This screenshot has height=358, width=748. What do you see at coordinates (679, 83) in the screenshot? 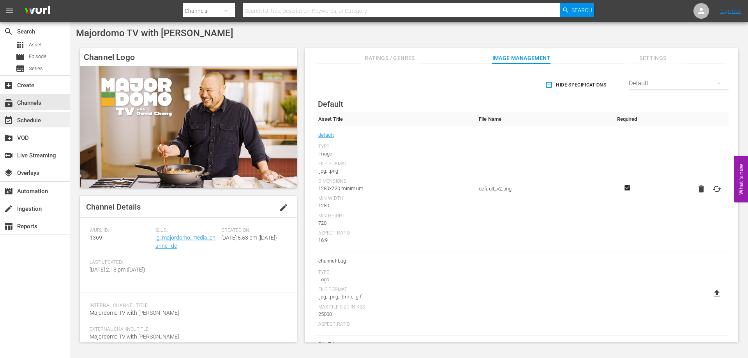
I see `div: Default` at bounding box center [679, 83].